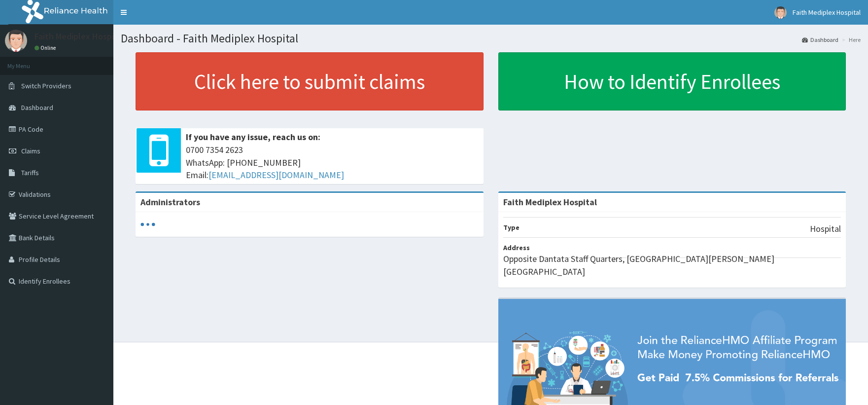  I want to click on span: Faith Mediplex Hospital, so click(827, 12).